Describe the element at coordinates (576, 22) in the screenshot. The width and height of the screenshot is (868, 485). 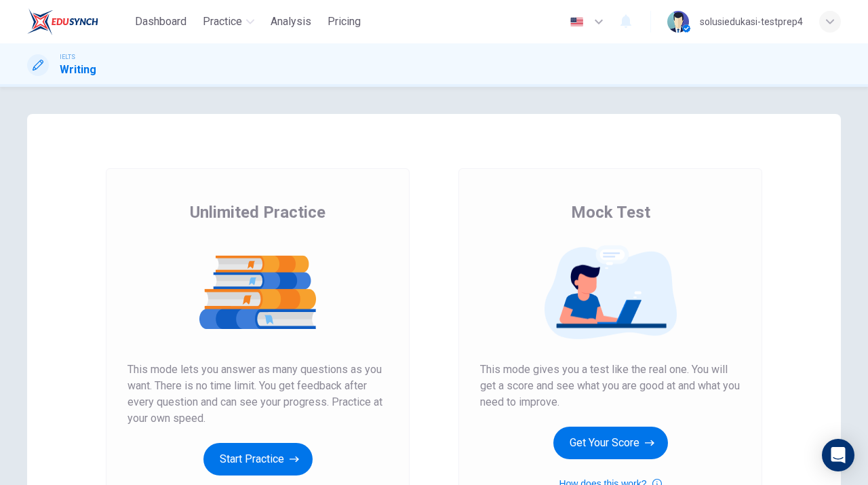
I see `img: en` at that location.